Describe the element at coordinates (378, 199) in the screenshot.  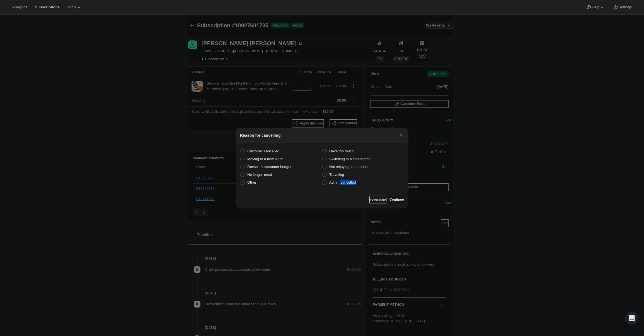
I see `span: Never mind` at that location.